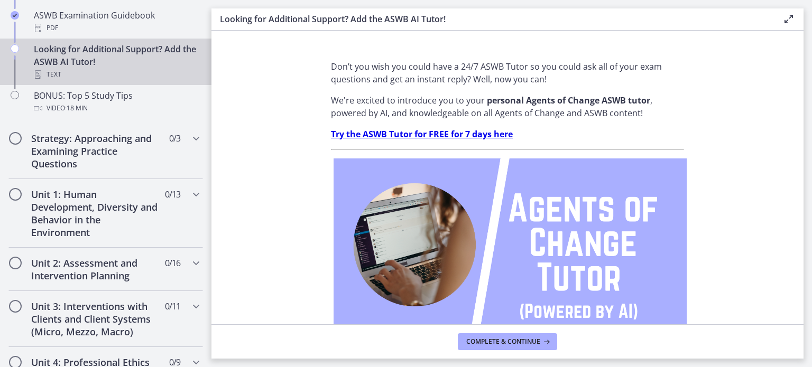 The width and height of the screenshot is (812, 367). Describe the element at coordinates (96, 151) in the screenshot. I see `h2: Strategy: Approaching and Examining Practice Questions` at that location.